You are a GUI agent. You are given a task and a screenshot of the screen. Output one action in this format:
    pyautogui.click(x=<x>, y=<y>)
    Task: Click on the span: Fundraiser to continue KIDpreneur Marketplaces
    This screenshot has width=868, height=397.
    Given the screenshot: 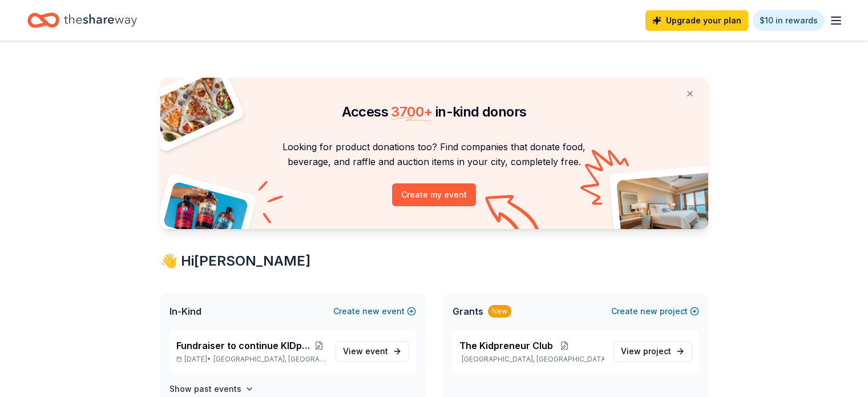 What is the action you would take?
    pyautogui.click(x=244, y=346)
    